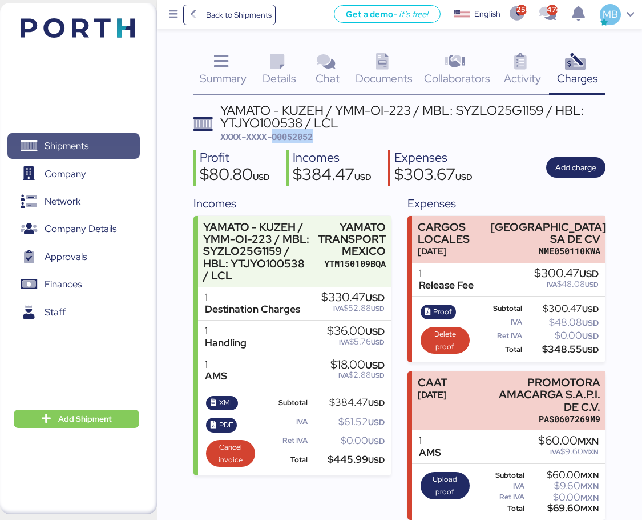  What do you see at coordinates (347, 402) in the screenshot?
I see `div: $384.47` at bounding box center [347, 402].